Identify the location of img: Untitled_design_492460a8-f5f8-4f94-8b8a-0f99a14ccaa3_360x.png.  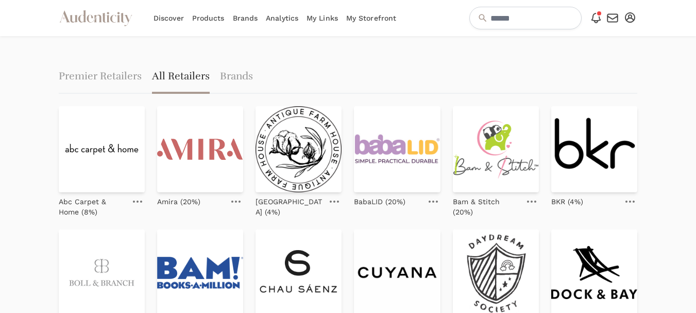
(397, 149).